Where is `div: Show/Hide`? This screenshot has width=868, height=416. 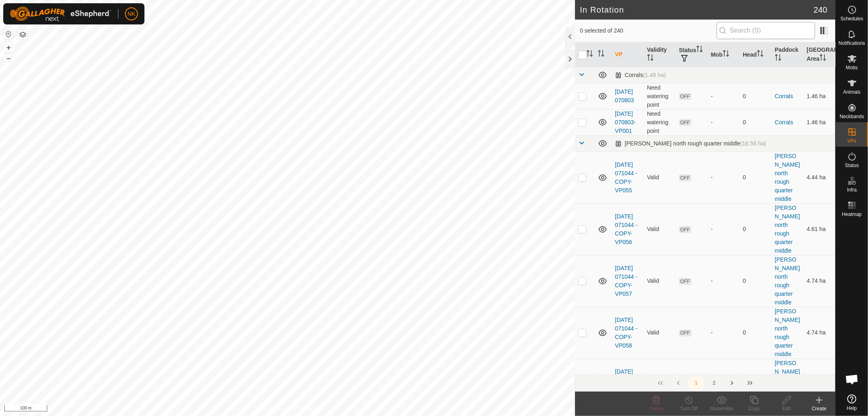 div: Show/Hide is located at coordinates (722, 408).